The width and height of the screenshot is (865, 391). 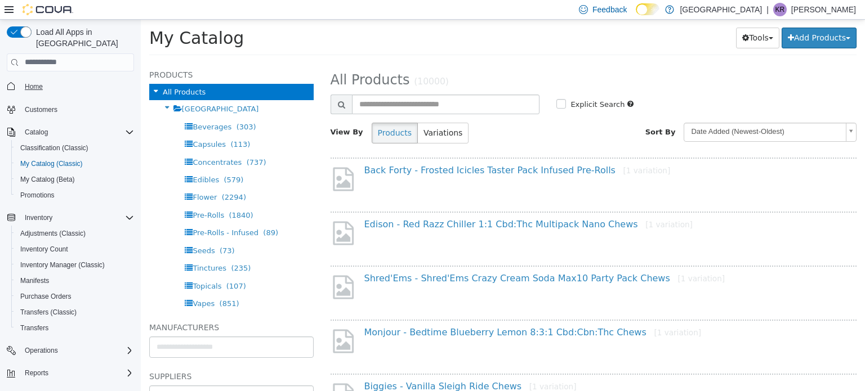 I want to click on span: (303), so click(x=105, y=107).